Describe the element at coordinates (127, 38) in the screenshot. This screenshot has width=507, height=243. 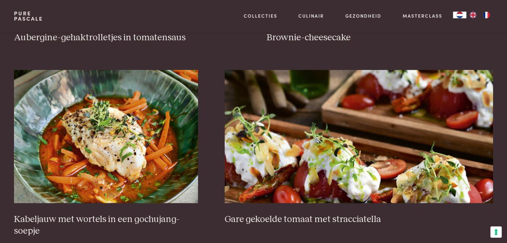
I see `h3: Aubergine-gehaktrolletjes in tomatensaus` at that location.